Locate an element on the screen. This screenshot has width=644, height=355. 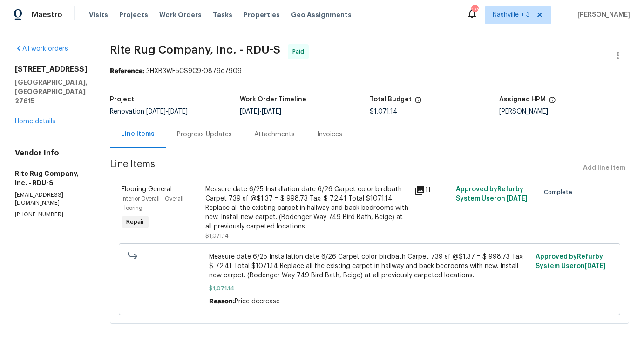
span: Rite Rug Company, Inc. - RDU-S is located at coordinates (195, 50).